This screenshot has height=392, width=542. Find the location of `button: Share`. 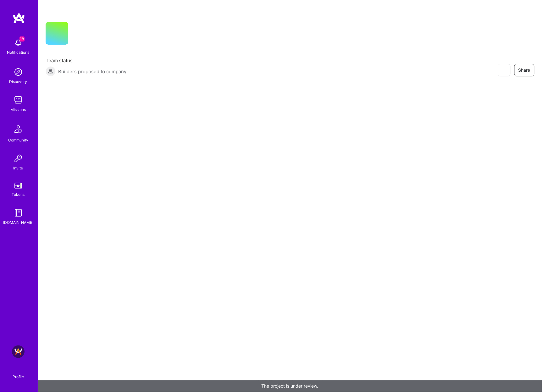

button: Share is located at coordinates (524, 70).